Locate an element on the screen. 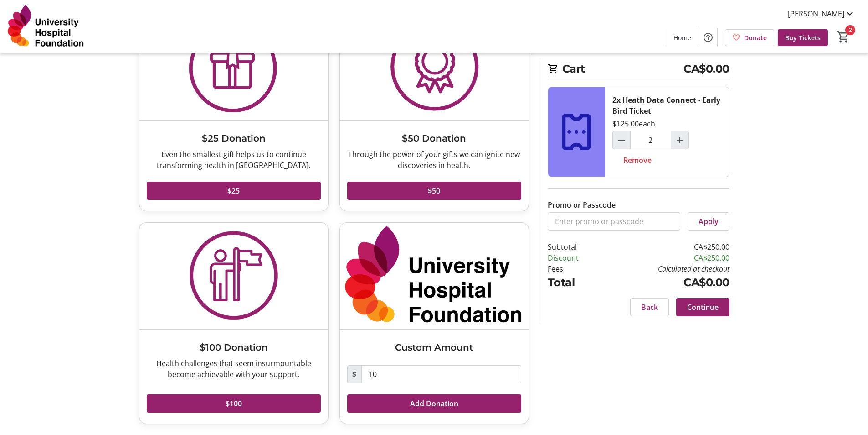 Image resolution: width=868 pixels, height=435 pixels. td: Discount is located at coordinates (575, 258).